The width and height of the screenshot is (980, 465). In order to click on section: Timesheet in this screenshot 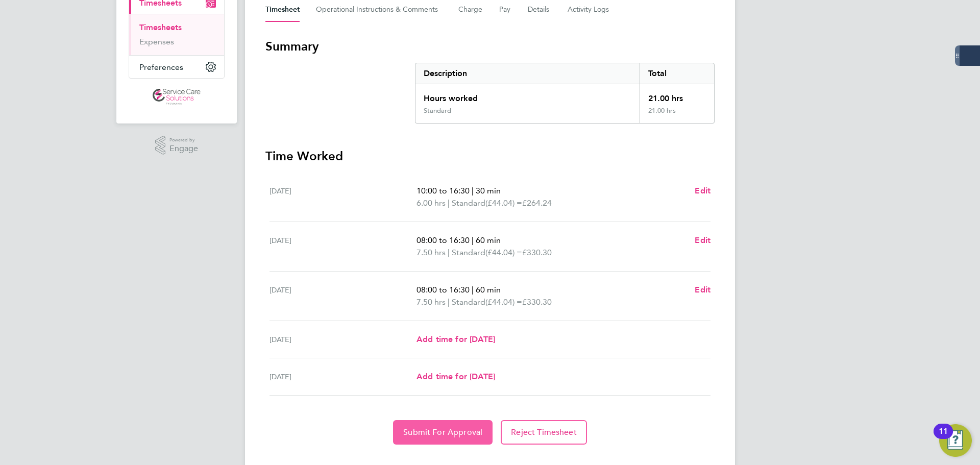, I will do `click(490, 241)`.